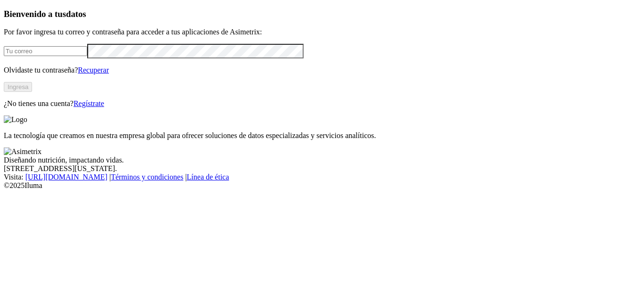 The image size is (644, 302). I want to click on div: Visita : | |, so click(322, 177).